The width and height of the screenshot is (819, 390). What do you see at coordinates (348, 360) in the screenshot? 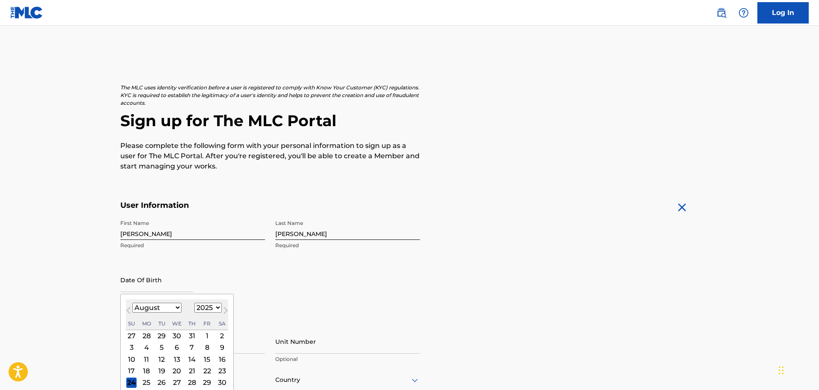
I see `p: Optional` at bounding box center [348, 360].